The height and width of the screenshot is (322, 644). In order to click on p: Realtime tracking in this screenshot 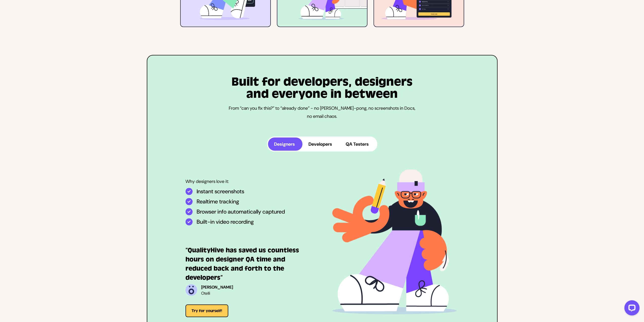, I will do `click(218, 202)`.